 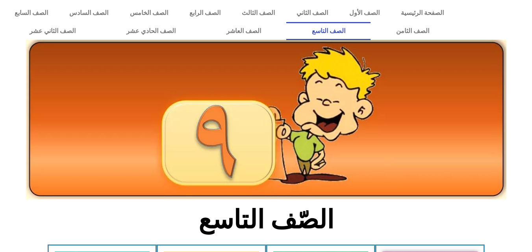 What do you see at coordinates (328, 31) in the screenshot?
I see `a: الصف التاسع` at bounding box center [328, 31].